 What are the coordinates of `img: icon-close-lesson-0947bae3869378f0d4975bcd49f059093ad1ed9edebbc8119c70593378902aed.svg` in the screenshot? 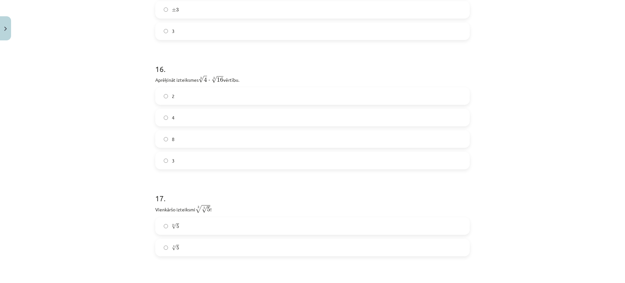 It's located at (6, 29).